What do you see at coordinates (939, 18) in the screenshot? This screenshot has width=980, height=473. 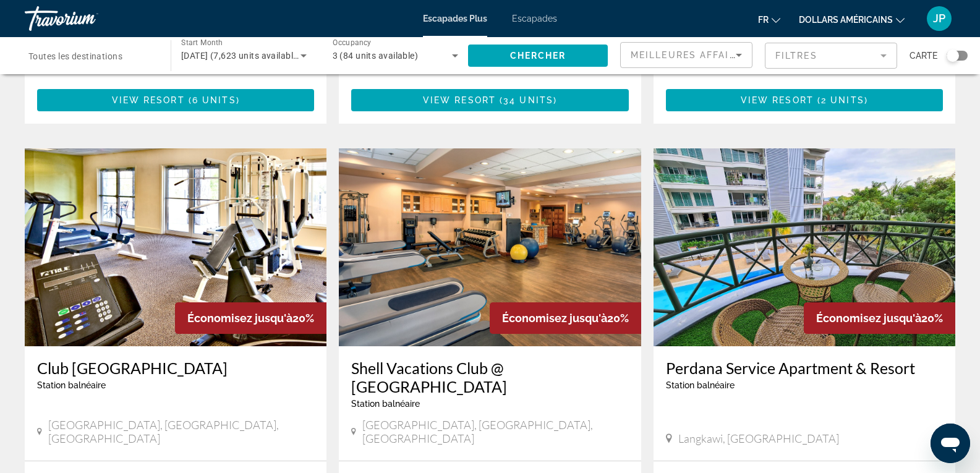 I see `font: JP` at bounding box center [939, 18].